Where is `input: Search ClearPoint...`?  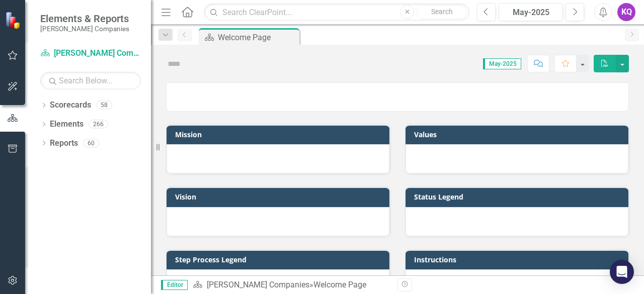 input: Search ClearPoint... is located at coordinates (337, 12).